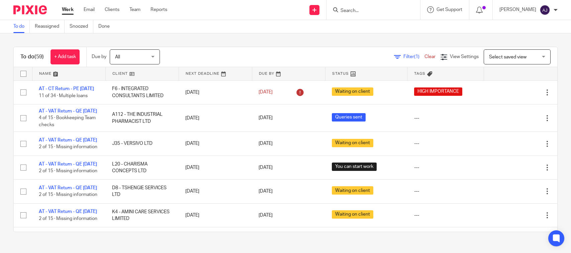  What do you see at coordinates (159, 10) in the screenshot?
I see `a: Reports` at bounding box center [159, 10].